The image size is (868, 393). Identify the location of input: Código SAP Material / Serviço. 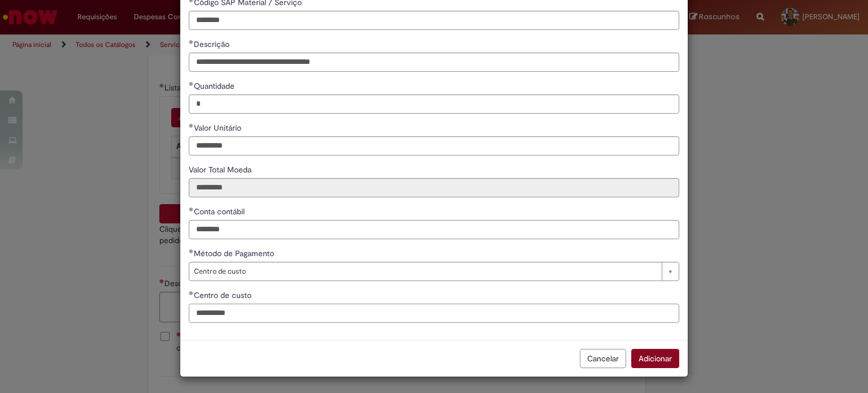
(434, 20).